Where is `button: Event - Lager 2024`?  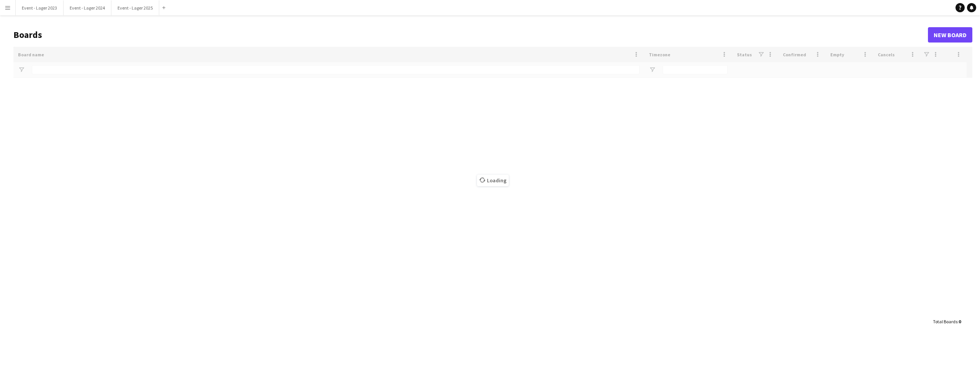 button: Event - Lager 2024 is located at coordinates (87, 8).